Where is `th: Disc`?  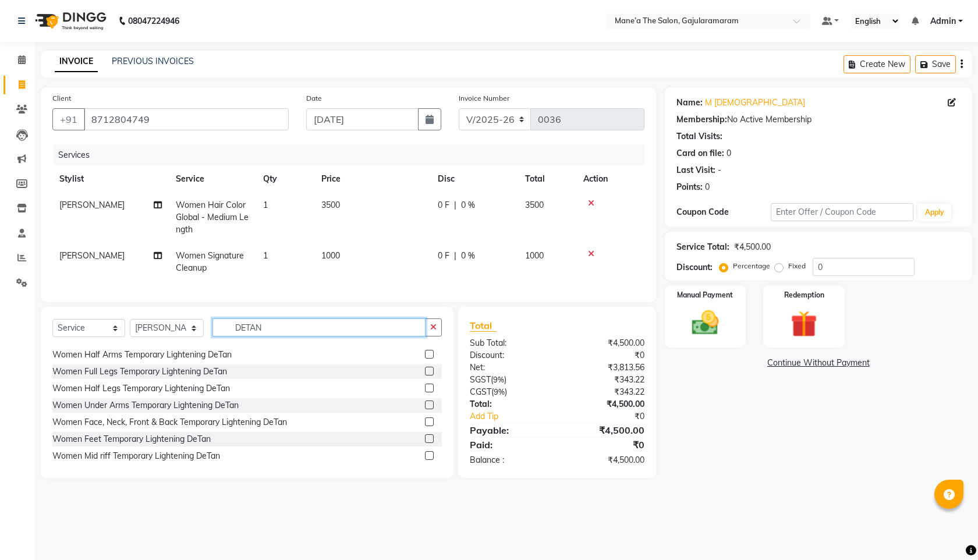 th: Disc is located at coordinates (474, 179).